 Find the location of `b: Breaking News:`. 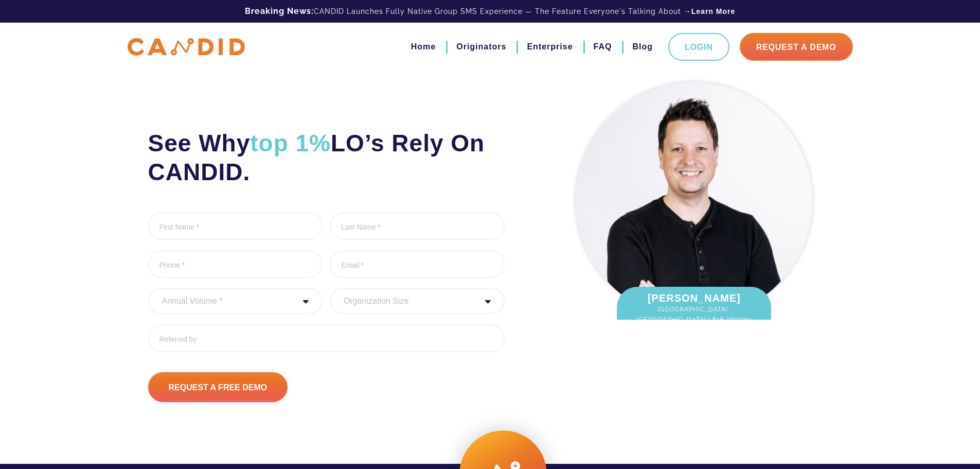

b: Breaking News: is located at coordinates (279, 11).